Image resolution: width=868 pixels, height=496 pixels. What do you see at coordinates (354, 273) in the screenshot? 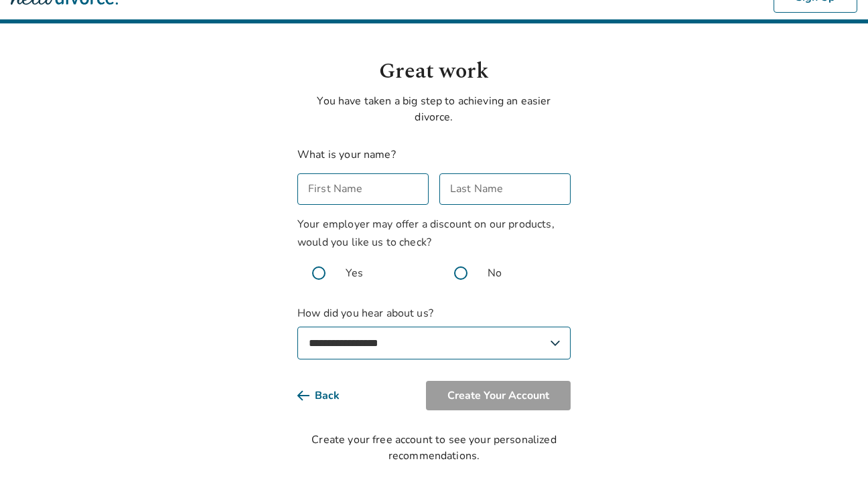
I see `span: Yes` at bounding box center [354, 273].